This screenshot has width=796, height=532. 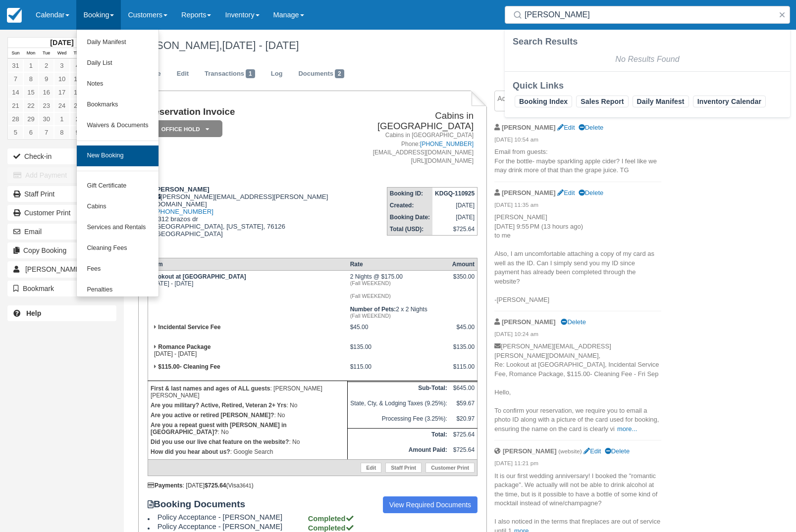 What do you see at coordinates (117, 164) in the screenshot?
I see `ul: Booking` at bounding box center [117, 164].